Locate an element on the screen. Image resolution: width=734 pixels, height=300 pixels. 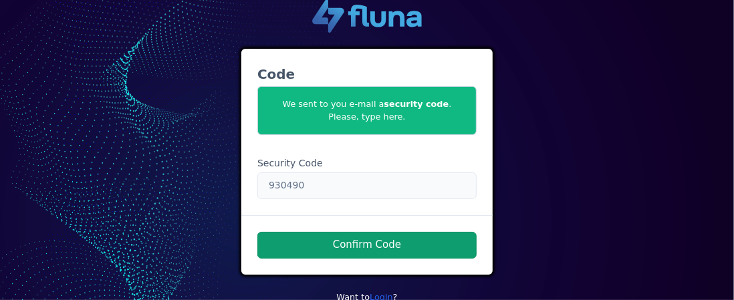
span: We sent to you e-mail a . Please, type here. is located at coordinates (367, 110).